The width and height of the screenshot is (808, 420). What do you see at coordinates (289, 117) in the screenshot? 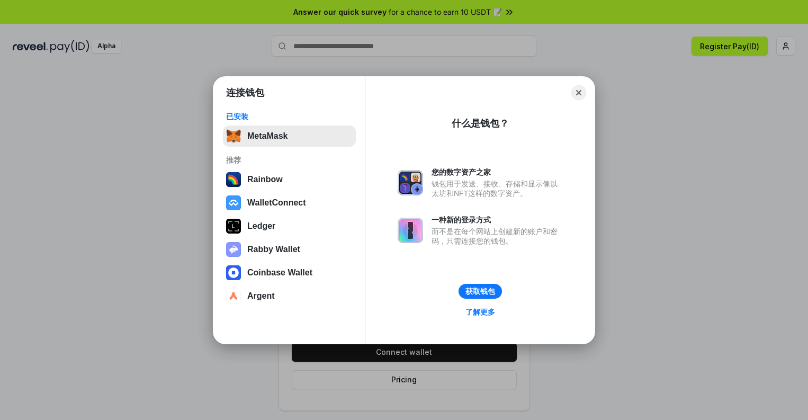
I see `div: 已安装` at bounding box center [289, 117].